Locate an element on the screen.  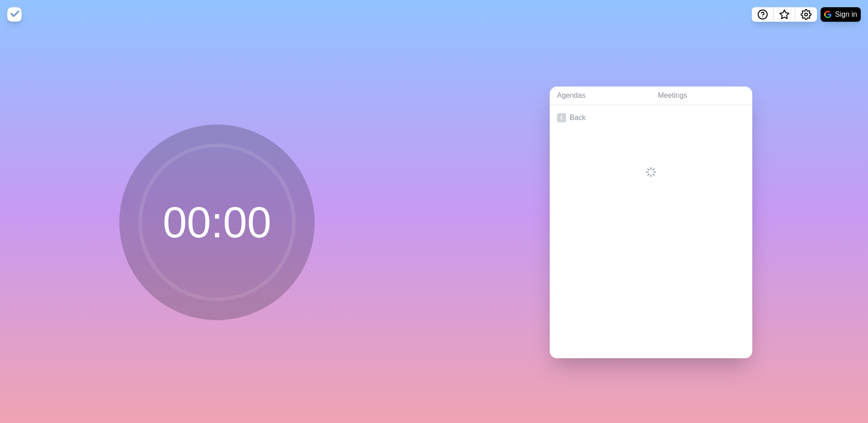
button: What’s new is located at coordinates (785, 14).